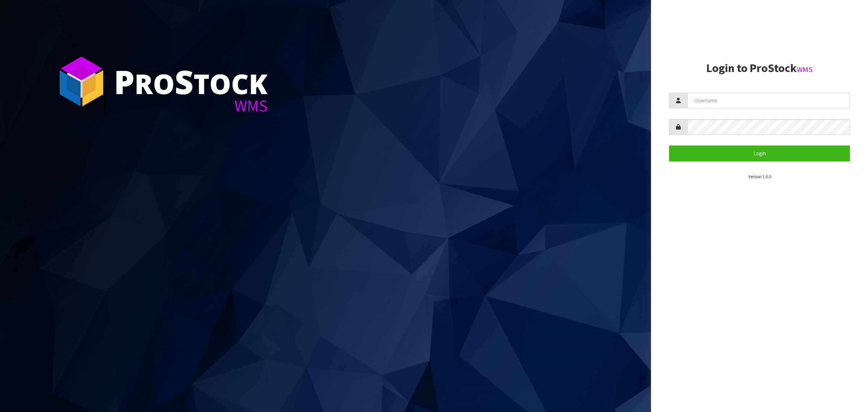  What do you see at coordinates (760, 68) in the screenshot?
I see `h2: Login to ProStock` at bounding box center [760, 68].